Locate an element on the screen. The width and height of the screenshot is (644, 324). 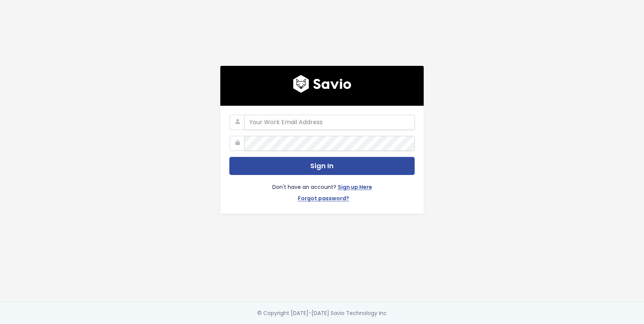
a: Forgot password? is located at coordinates (324, 199).